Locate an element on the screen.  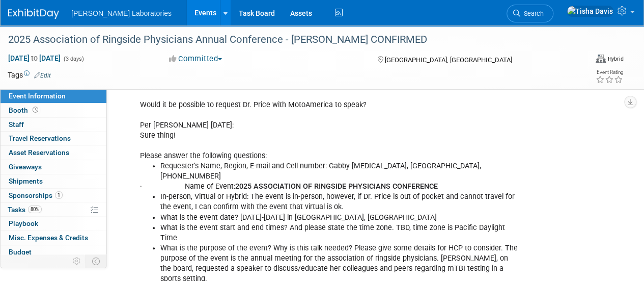
a: Edit is located at coordinates (42, 75).